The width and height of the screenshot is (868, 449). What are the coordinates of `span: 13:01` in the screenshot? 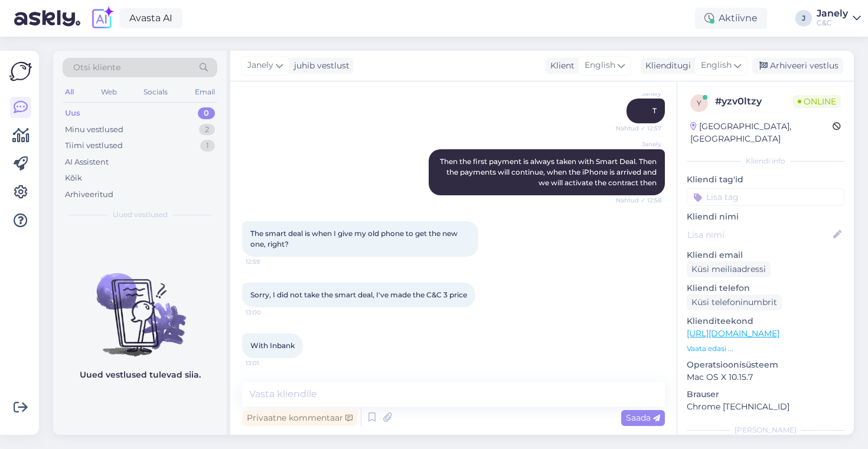 It's located at (267, 363).